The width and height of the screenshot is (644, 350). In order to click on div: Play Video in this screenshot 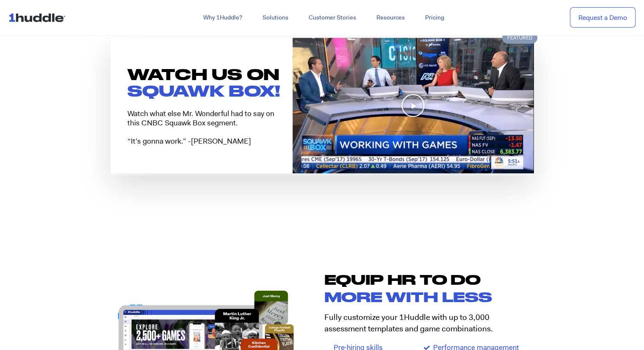, I will do `click(413, 105)`.